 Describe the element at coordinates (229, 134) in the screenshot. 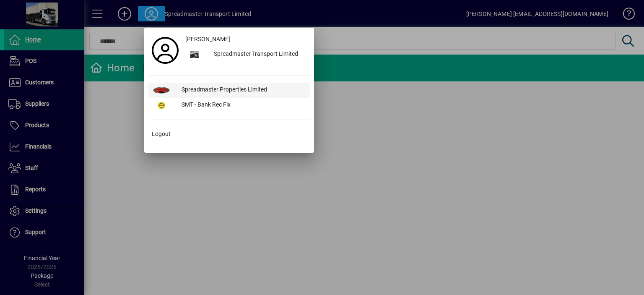

I see `button: Logout` at that location.